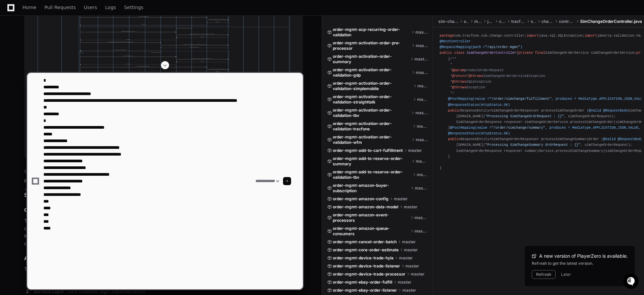  Describe the element at coordinates (29, 7) in the screenshot. I see `span: Home` at that location.